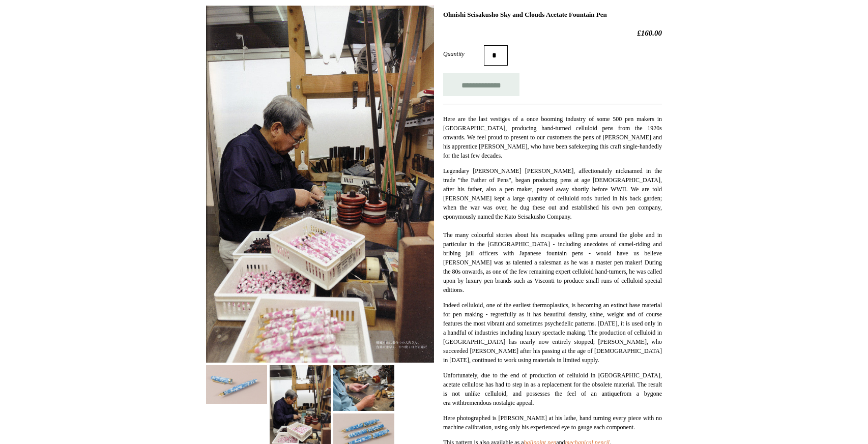  What do you see at coordinates (552, 14) in the screenshot?
I see `h1: Ohnishi Seisakusho Sky and Clouds Acetate Fountain Pen` at bounding box center [552, 14].